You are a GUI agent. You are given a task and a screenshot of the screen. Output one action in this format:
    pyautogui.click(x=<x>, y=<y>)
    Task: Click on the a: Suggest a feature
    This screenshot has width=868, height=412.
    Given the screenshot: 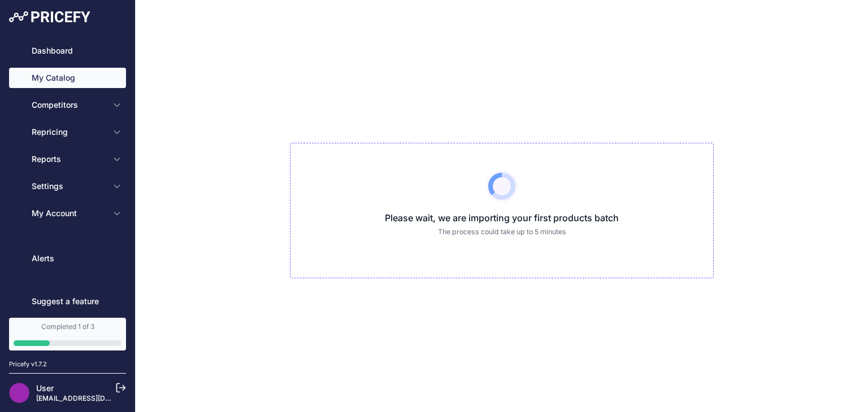 What is the action you would take?
    pyautogui.click(x=68, y=302)
    